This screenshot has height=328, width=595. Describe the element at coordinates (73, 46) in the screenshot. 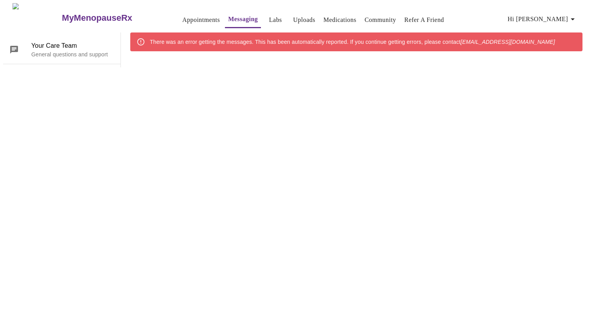

I see `span: Your Care Team` at that location.